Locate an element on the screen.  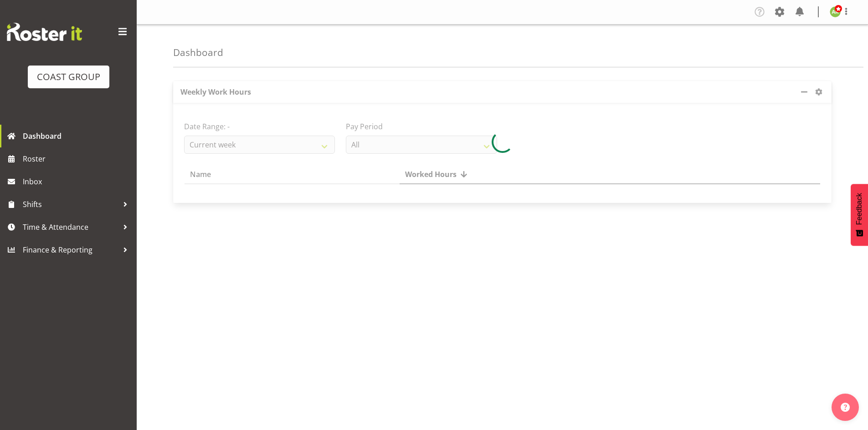
button: Feedback - Show survey is located at coordinates (859, 215).